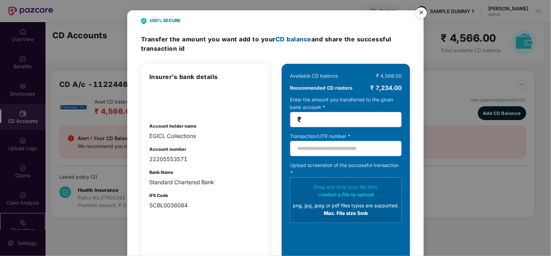 This screenshot has height=256, width=551. I want to click on b: 100% SECURE, so click(165, 21).